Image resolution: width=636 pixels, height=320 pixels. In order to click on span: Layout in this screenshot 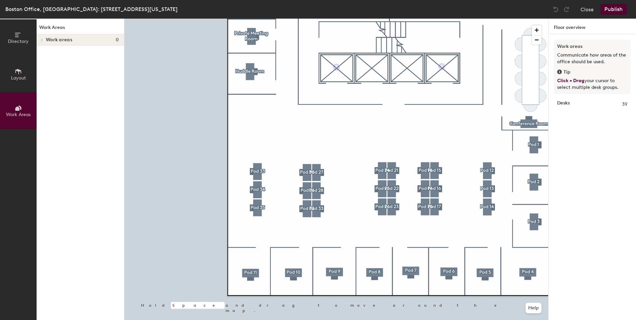, I will do `click(18, 78)`.